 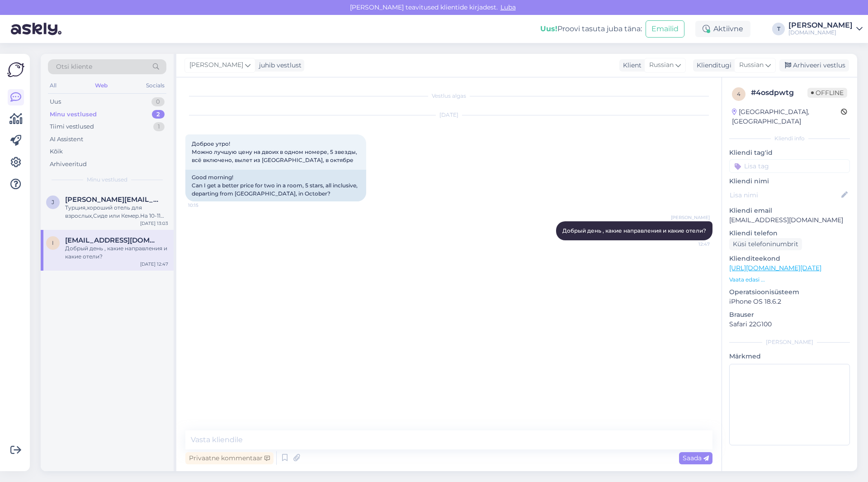 What do you see at coordinates (53, 85) in the screenshot?
I see `div: All` at bounding box center [53, 85].